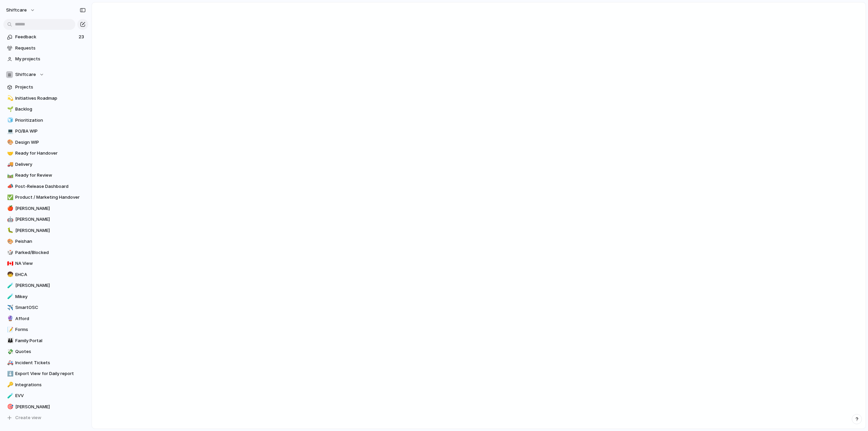  I want to click on a: Feedback23, so click(46, 37).